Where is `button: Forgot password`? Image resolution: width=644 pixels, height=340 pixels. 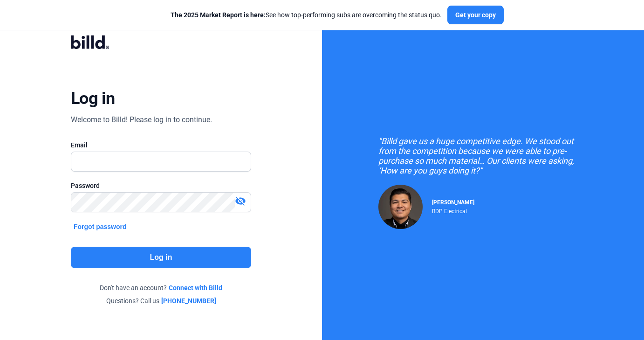 button: Forgot password is located at coordinates (100, 226).